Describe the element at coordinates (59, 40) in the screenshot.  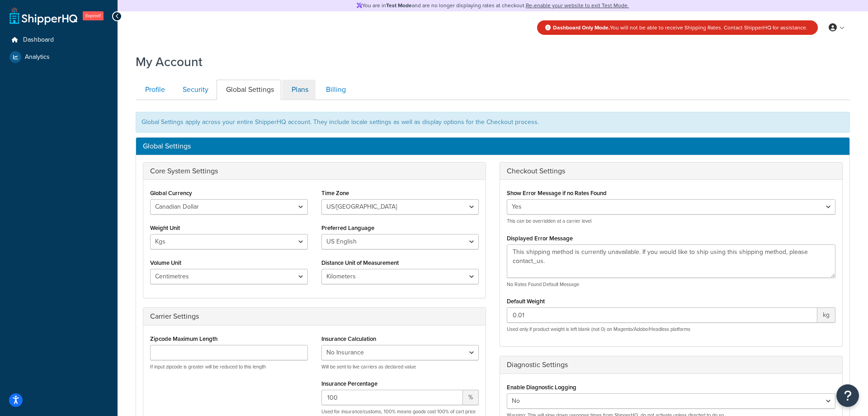
I see `a: Dashboard` at that location.